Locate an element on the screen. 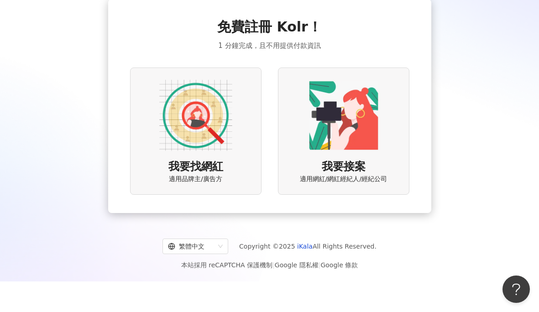 This screenshot has height=312, width=539. span: 本站採用 reCAPTCHA 保護機制 is located at coordinates (269, 265).